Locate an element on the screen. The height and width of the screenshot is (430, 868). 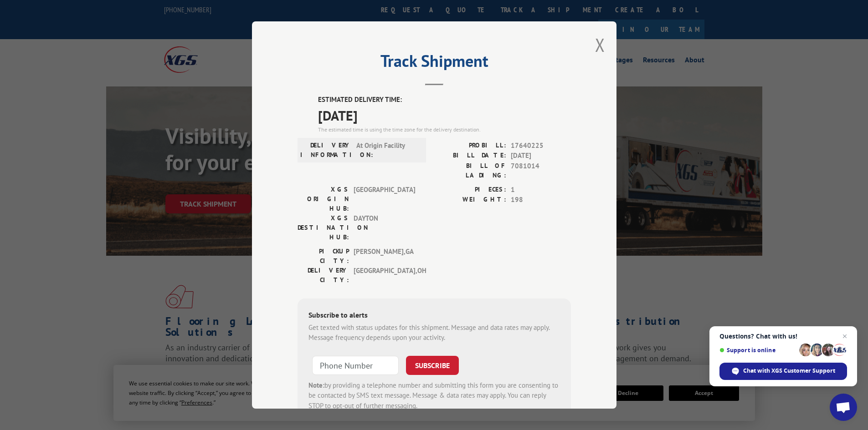
button: Close modal is located at coordinates (600, 45).